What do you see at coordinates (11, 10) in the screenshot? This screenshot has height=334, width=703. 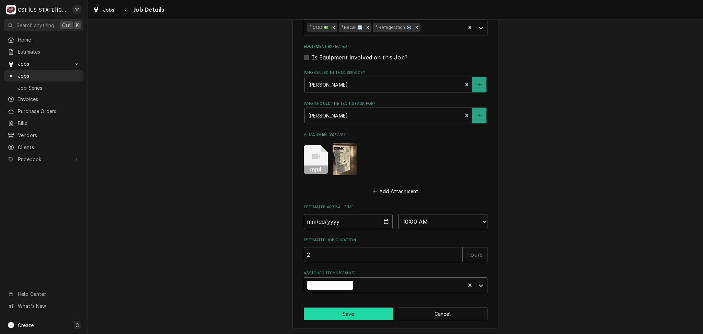 I see `div: C` at bounding box center [11, 10].